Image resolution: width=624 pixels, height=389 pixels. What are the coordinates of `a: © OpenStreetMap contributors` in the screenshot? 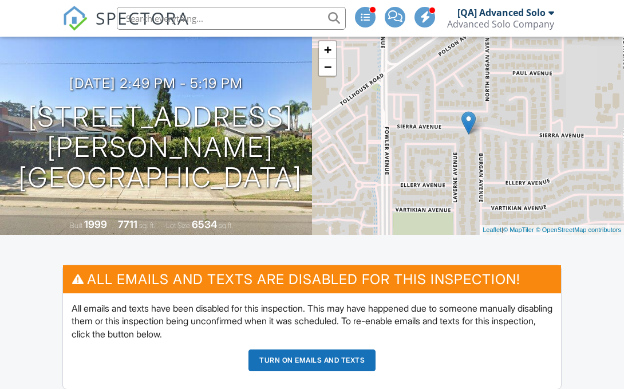 It's located at (578, 230).